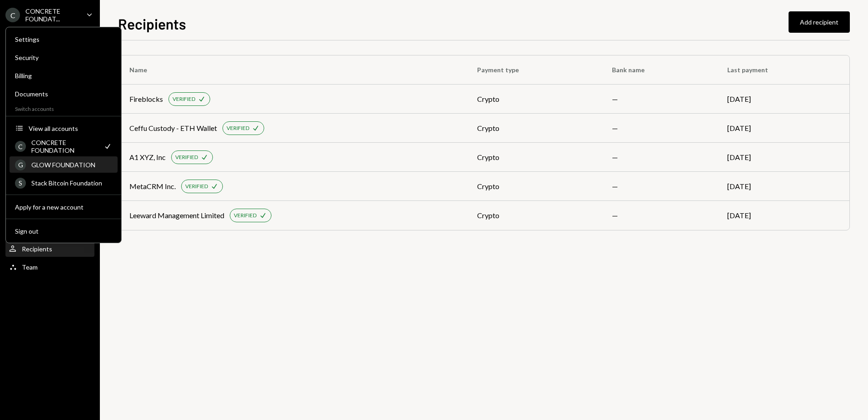 The height and width of the screenshot is (420, 868). Describe the element at coordinates (50, 267) in the screenshot. I see `a: Team` at that location.